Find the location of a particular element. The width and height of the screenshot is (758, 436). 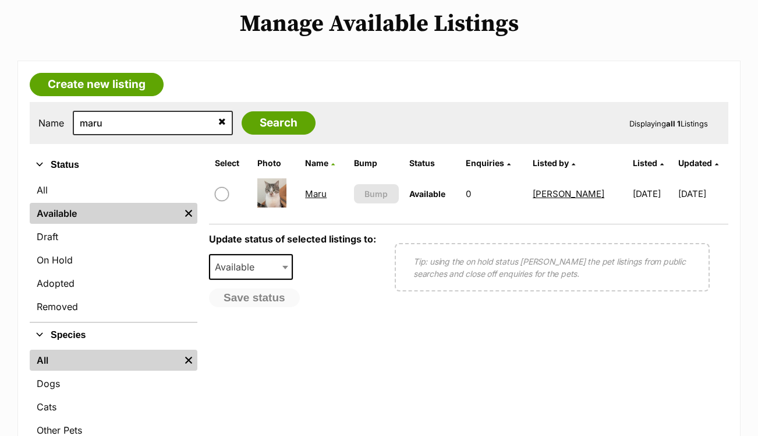

th: Bump is located at coordinates (376, 163).